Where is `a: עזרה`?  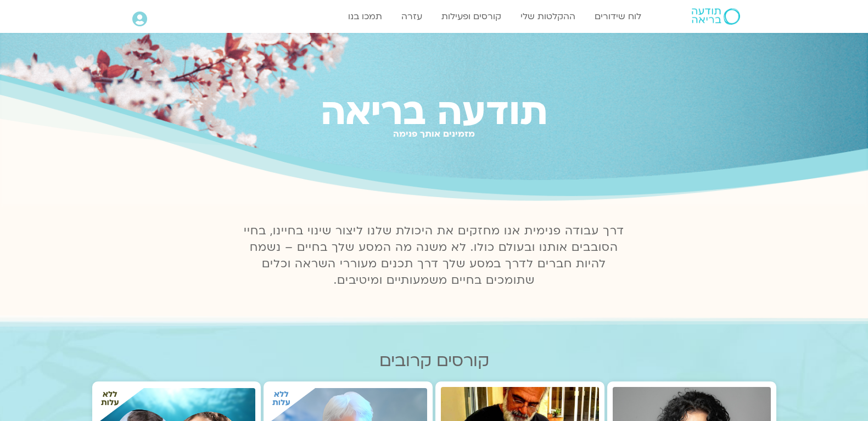 a: עזרה is located at coordinates (411, 16).